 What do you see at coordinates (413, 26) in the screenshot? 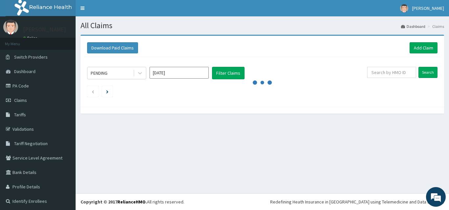
I see `a: Dashboard` at bounding box center [413, 26].